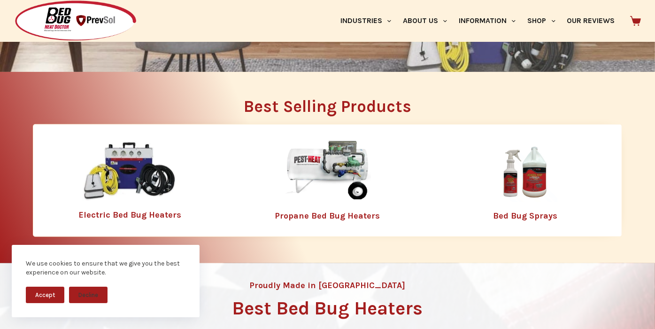  What do you see at coordinates (328, 215) in the screenshot?
I see `a: Propane Bed Bug Heaters` at bounding box center [328, 215].